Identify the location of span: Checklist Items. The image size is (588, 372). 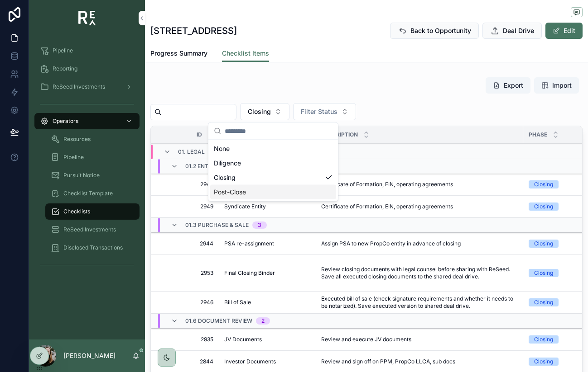
(245, 54).